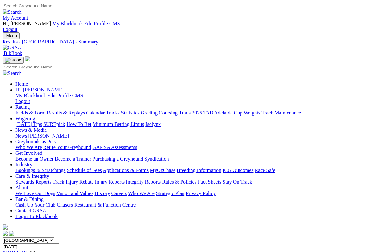 The height and width of the screenshot is (252, 374). What do you see at coordinates (31, 211) in the screenshot?
I see `a: Contact GRSA` at bounding box center [31, 211].